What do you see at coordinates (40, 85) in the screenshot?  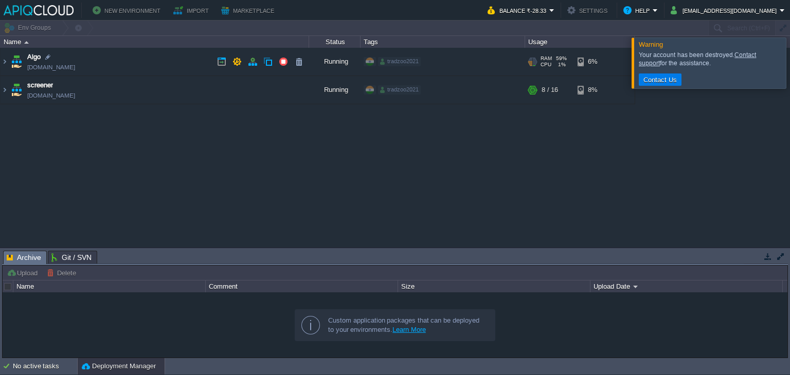 I see `a: screener` at bounding box center [40, 85].